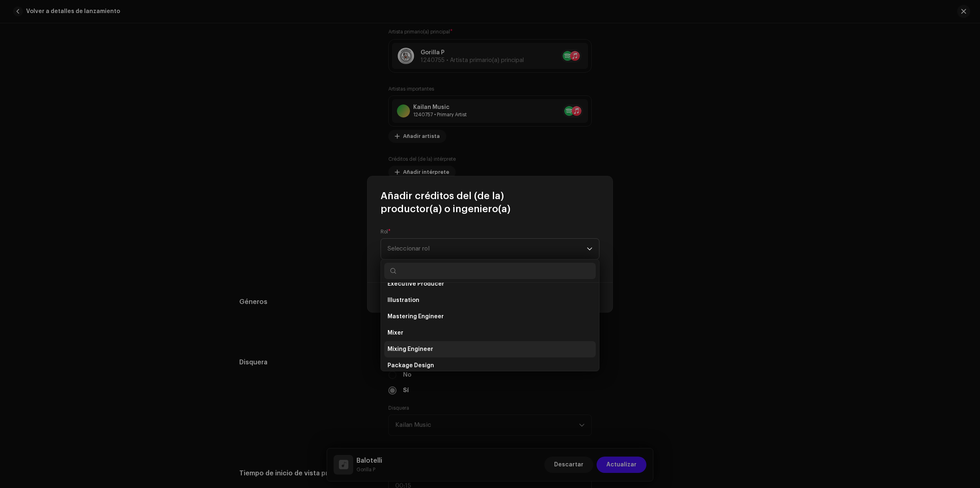 This screenshot has width=980, height=488. What do you see at coordinates (487, 249) in the screenshot?
I see `span: Seleccionar rol` at bounding box center [487, 249].